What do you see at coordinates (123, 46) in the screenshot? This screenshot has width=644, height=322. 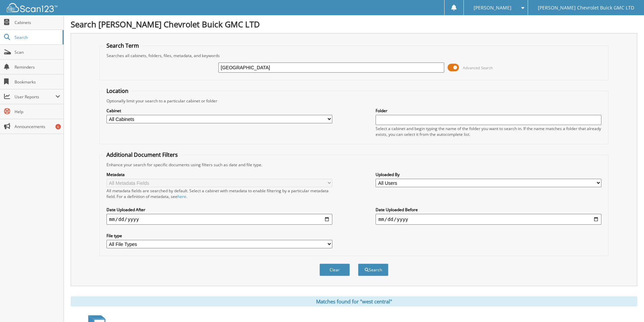 I see `legend: Search Term` at bounding box center [123, 46].